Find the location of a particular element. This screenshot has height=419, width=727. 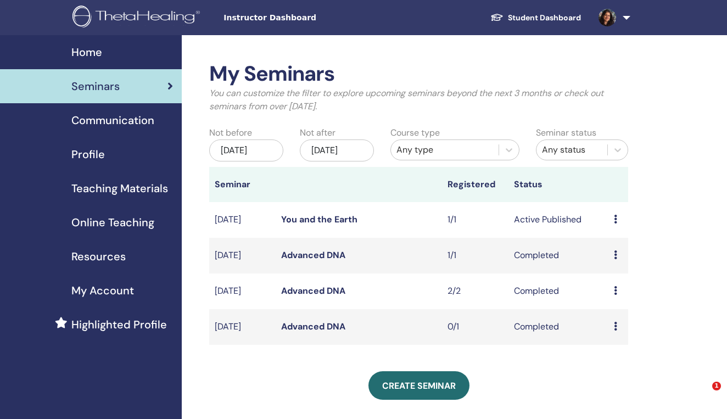

div: Any status is located at coordinates (571, 150).